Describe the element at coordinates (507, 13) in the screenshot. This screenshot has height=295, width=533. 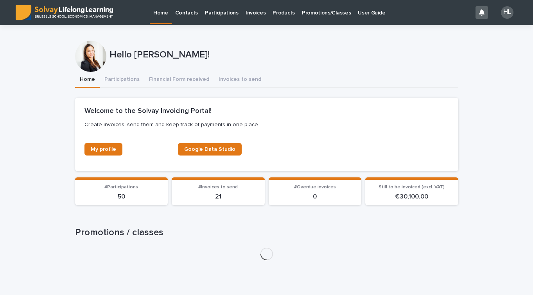
I see `div: HL` at that location.